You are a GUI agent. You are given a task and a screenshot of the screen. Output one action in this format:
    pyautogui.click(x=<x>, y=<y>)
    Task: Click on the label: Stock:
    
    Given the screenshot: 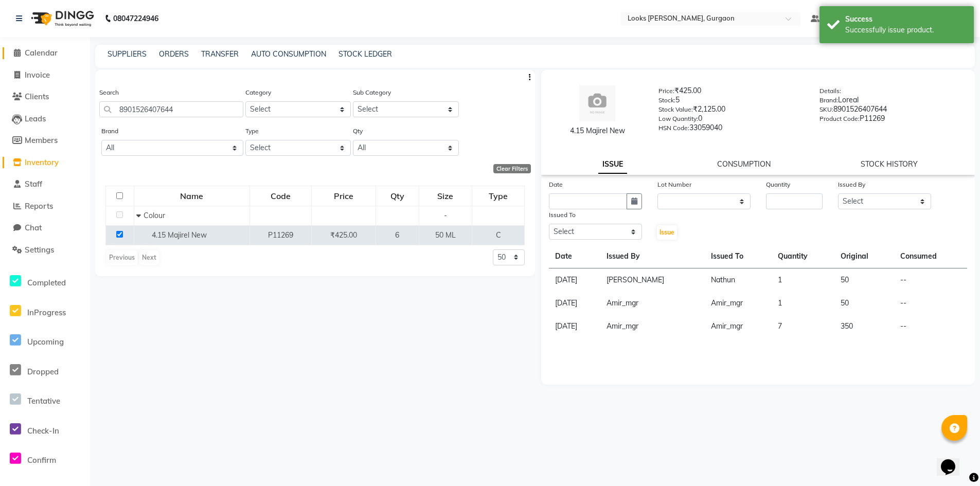 What is the action you would take?
    pyautogui.click(x=667, y=100)
    